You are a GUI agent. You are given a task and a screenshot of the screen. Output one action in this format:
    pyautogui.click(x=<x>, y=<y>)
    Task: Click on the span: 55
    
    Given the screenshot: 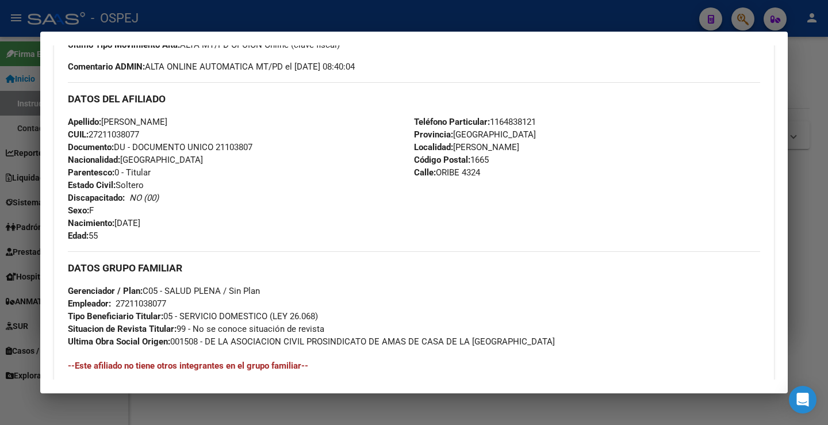 What is the action you would take?
    pyautogui.click(x=83, y=236)
    